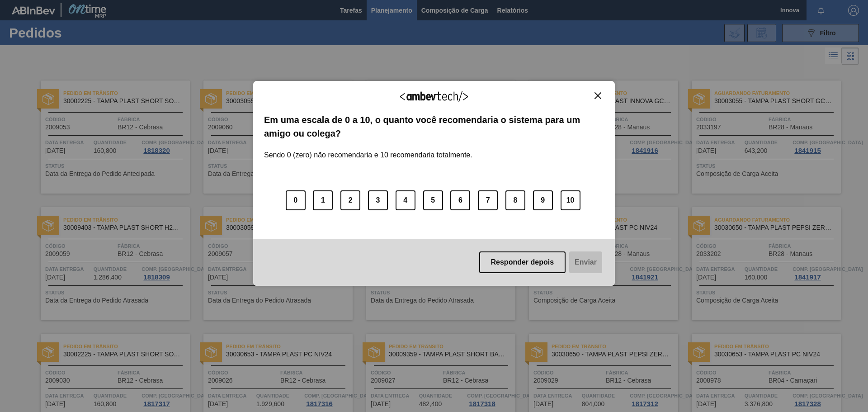 This screenshot has height=412, width=868. What do you see at coordinates (378, 200) in the screenshot?
I see `button: 3` at bounding box center [378, 200].